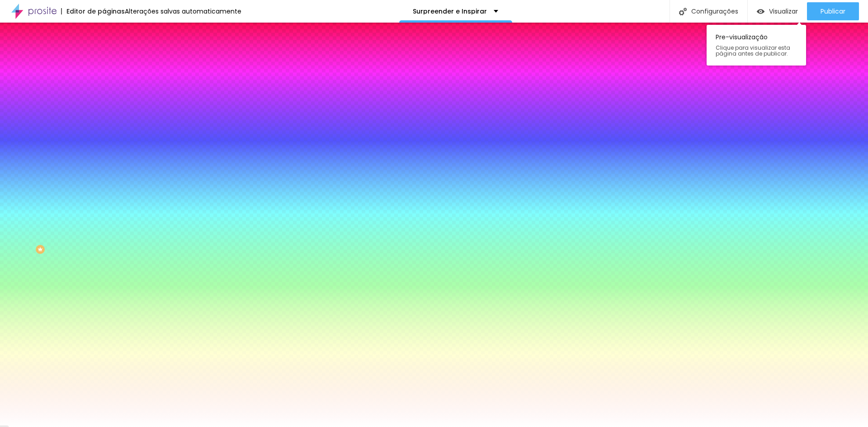 This screenshot has width=868, height=427. Describe the element at coordinates (833, 11) in the screenshot. I see `button: Publicar` at that location.